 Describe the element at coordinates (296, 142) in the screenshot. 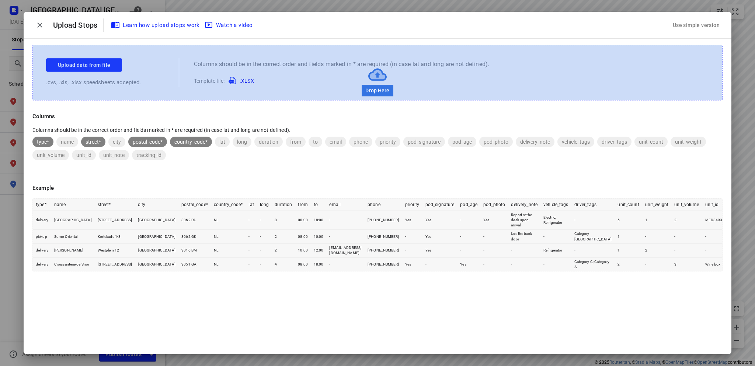

I see `span: from` at that location.